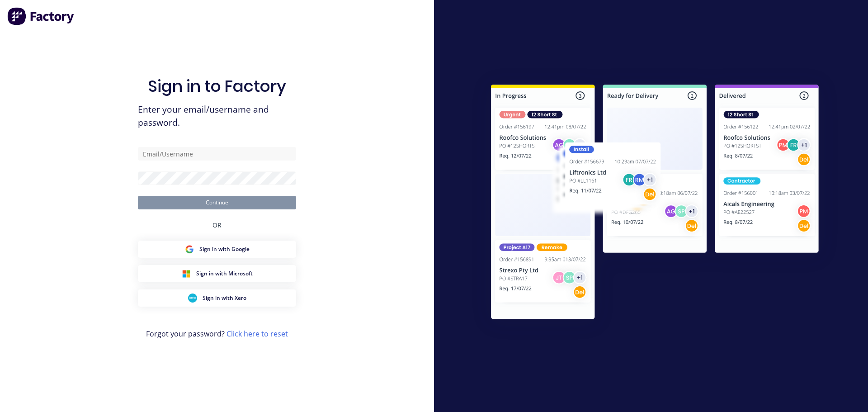  Describe the element at coordinates (217, 85) in the screenshot. I see `h1: Sign in to Factory` at that location.